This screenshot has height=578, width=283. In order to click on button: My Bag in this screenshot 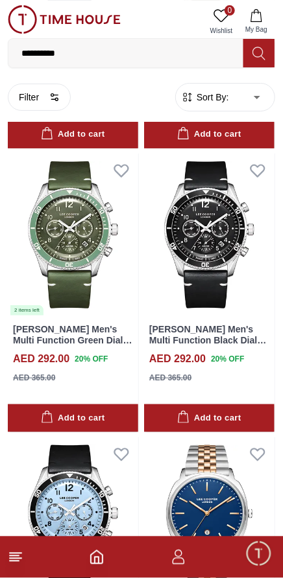, I will do `click(256, 21)`.